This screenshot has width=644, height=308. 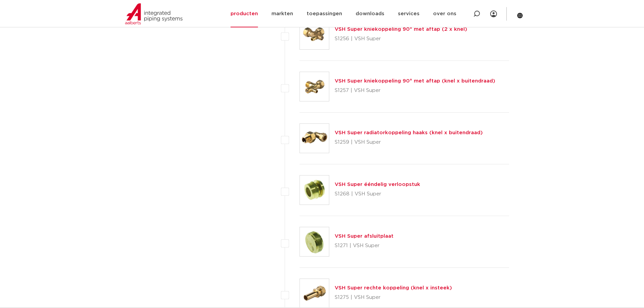 What do you see at coordinates (393, 298) in the screenshot?
I see `p: S1275 | VSH Super` at bounding box center [393, 298].